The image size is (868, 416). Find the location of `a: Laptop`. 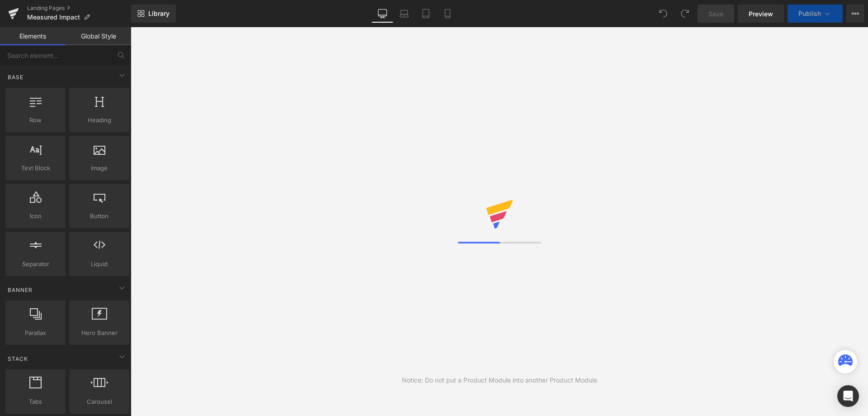

a: Laptop is located at coordinates (404, 14).